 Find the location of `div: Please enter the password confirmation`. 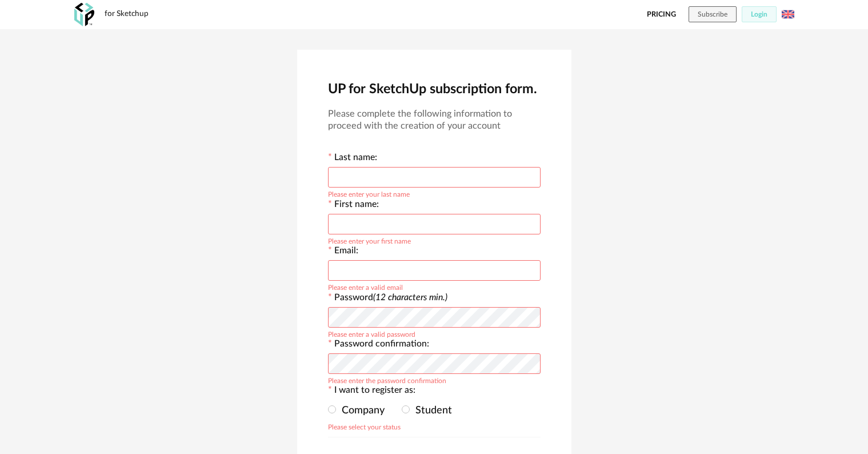

div: Please enter the password confirmation is located at coordinates (386, 379).